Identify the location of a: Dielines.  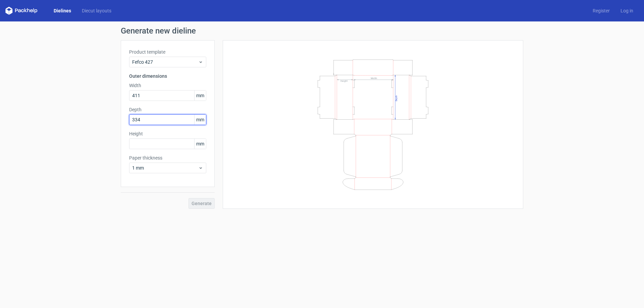
(62, 11).